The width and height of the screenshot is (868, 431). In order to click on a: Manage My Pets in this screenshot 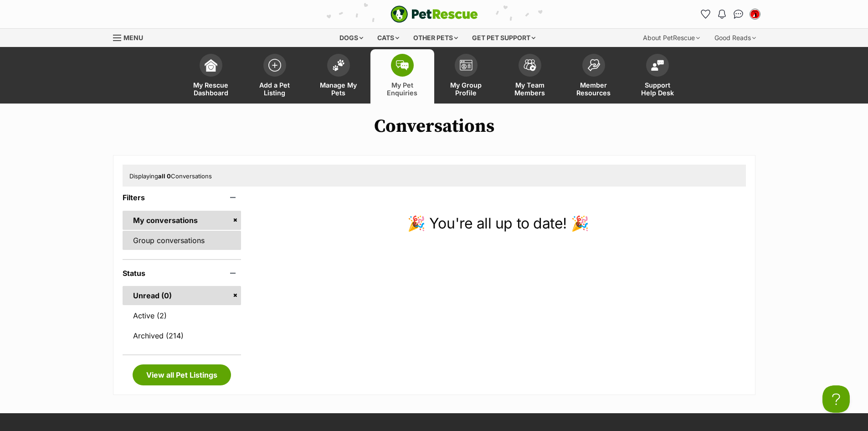, I will do `click(339, 76)`.